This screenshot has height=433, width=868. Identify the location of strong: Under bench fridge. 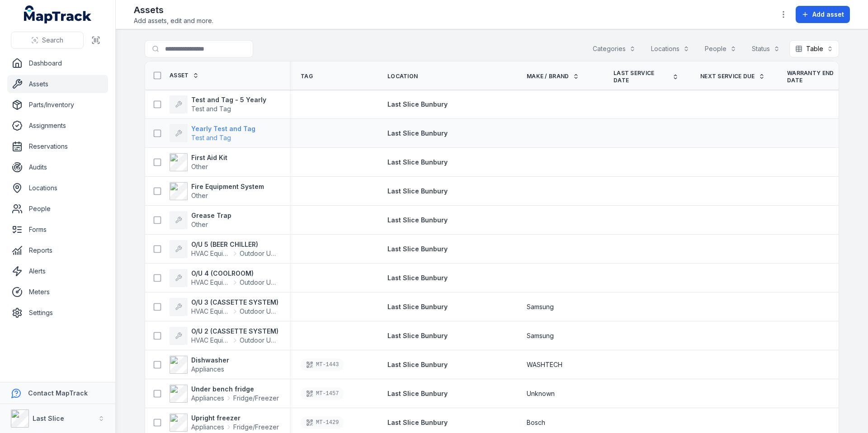
(235, 389).